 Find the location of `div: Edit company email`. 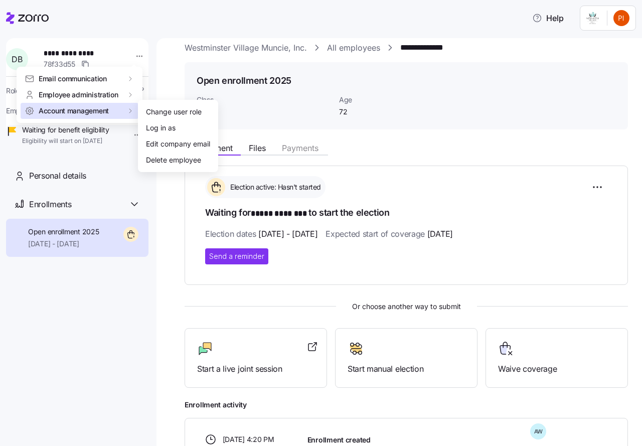

div: Edit company email is located at coordinates (178, 144).